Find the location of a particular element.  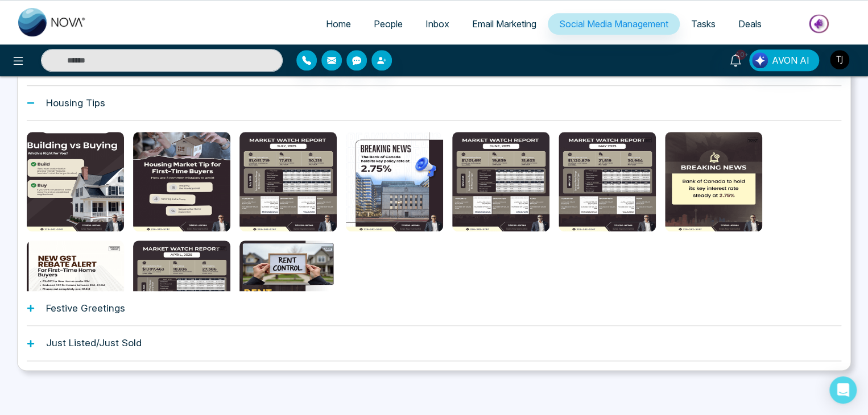

a: Email Marketing is located at coordinates (504, 24).